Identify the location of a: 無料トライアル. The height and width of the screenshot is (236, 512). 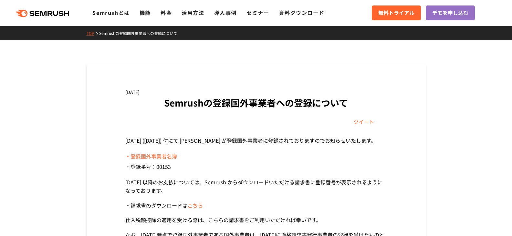
(396, 13).